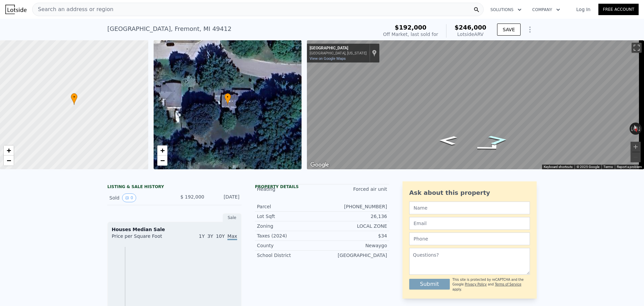  What do you see at coordinates (289, 235) in the screenshot?
I see `div: Taxes (2024)` at bounding box center [289, 235].